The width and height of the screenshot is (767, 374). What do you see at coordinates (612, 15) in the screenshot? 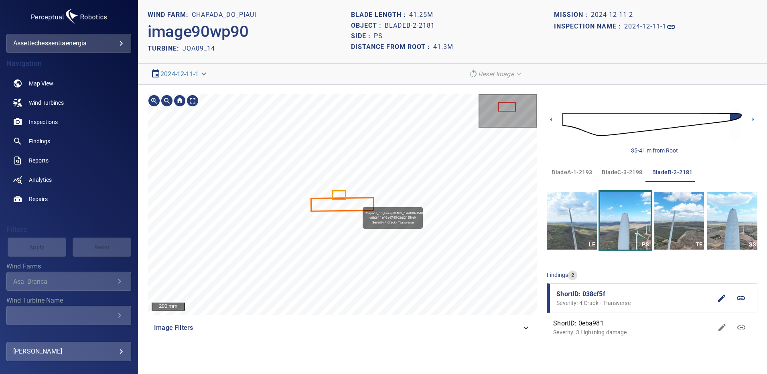
I see `h1: 2024-12-11-2` at bounding box center [612, 15].